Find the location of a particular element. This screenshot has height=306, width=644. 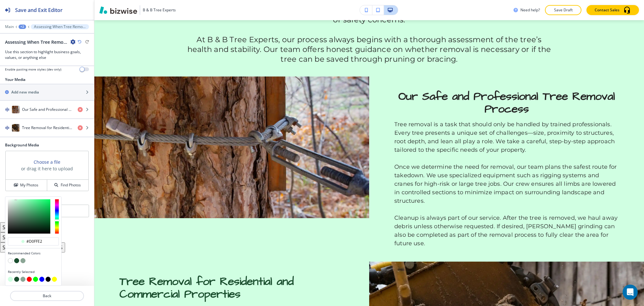

h3: Need help? is located at coordinates (530, 10).